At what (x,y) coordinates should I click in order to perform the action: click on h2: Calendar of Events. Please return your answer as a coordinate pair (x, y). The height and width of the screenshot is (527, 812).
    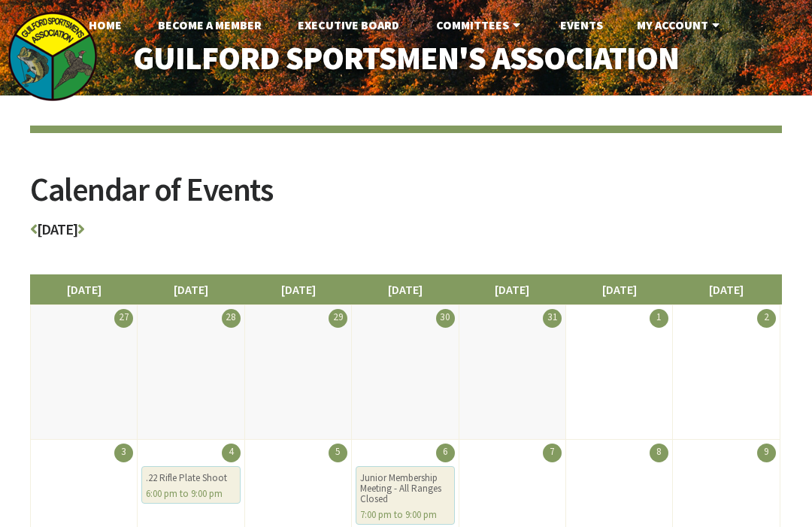
    Looking at the image, I should click on (406, 197).